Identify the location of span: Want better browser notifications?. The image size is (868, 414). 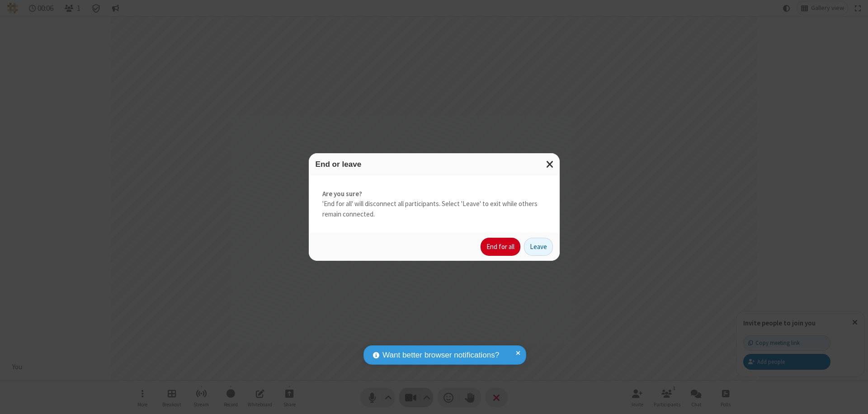
(441, 356).